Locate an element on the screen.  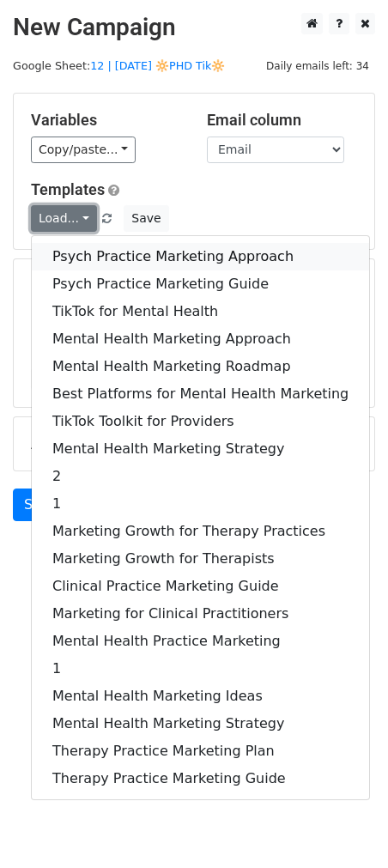
h5: Variables is located at coordinates (106, 120).